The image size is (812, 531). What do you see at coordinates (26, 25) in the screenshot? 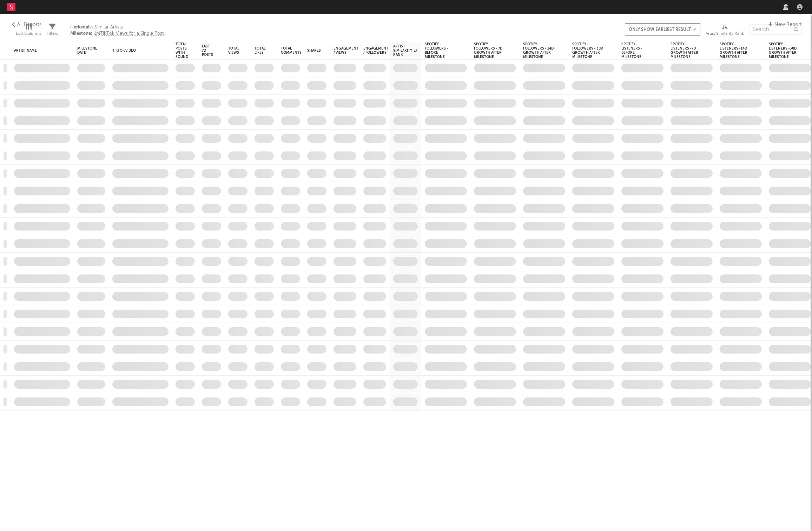
I see `a: All Reports` at bounding box center [26, 25].